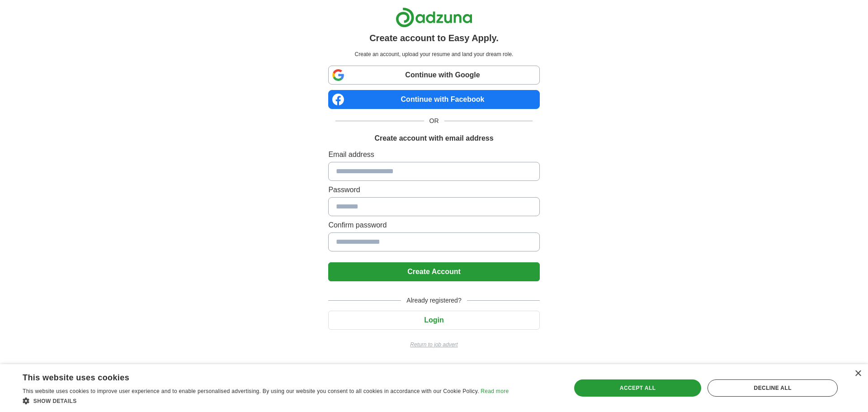 The height and width of the screenshot is (412, 868). Describe the element at coordinates (251, 392) in the screenshot. I see `span: This website uses cookies to improve user experience and to enable personalised advertising. By u...` at that location.